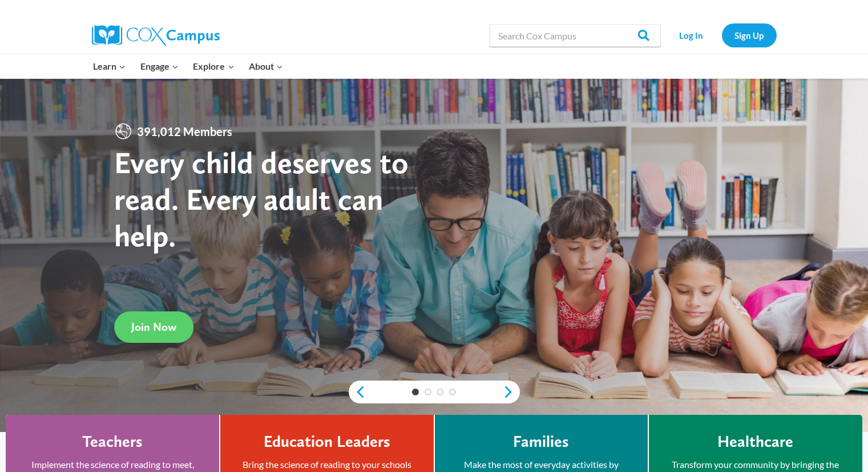 The width and height of the screenshot is (868, 472). What do you see at coordinates (109, 66) in the screenshot?
I see `span: Learn` at bounding box center [109, 66].